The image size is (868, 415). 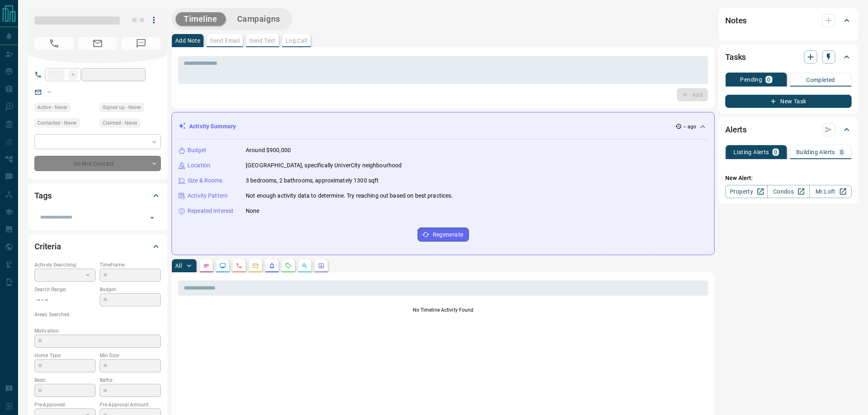 I want to click on h2: Tags, so click(x=42, y=196).